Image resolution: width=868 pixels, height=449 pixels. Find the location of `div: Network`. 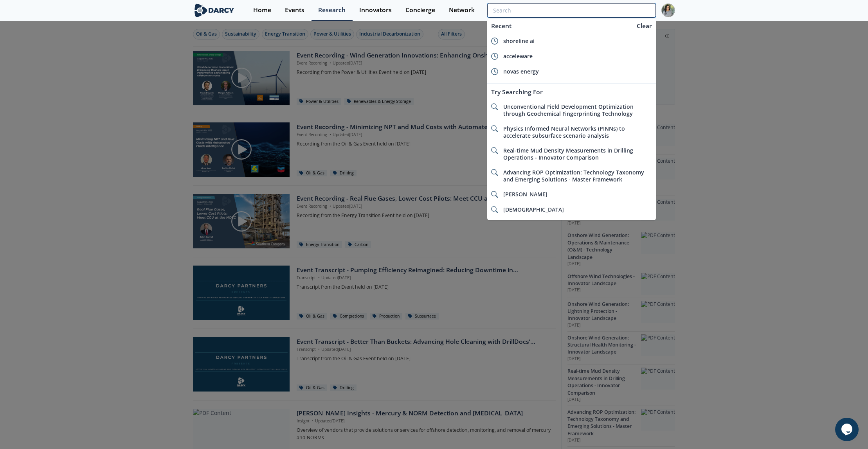

div: Network is located at coordinates (462, 10).